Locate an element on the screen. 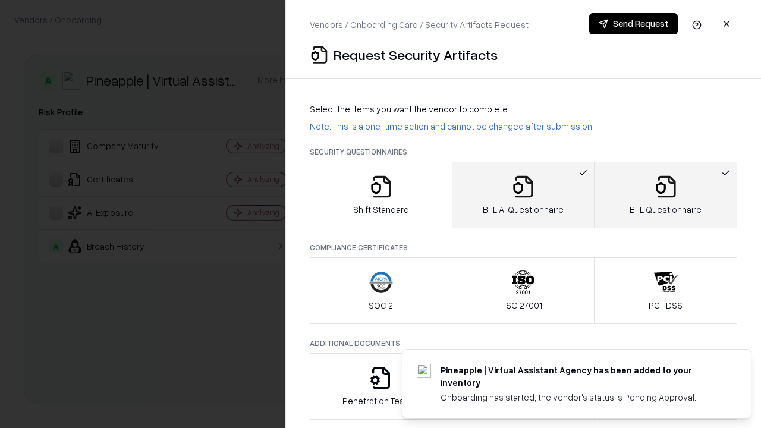 The width and height of the screenshot is (761, 428). p: SOC 2 is located at coordinates (380, 305).